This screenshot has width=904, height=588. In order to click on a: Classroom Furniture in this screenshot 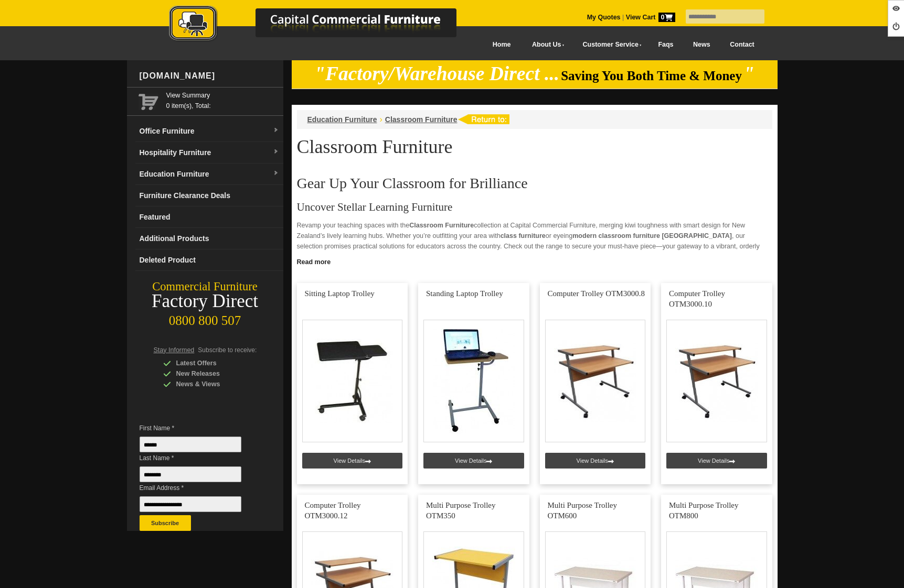, I will do `click(421, 120)`.